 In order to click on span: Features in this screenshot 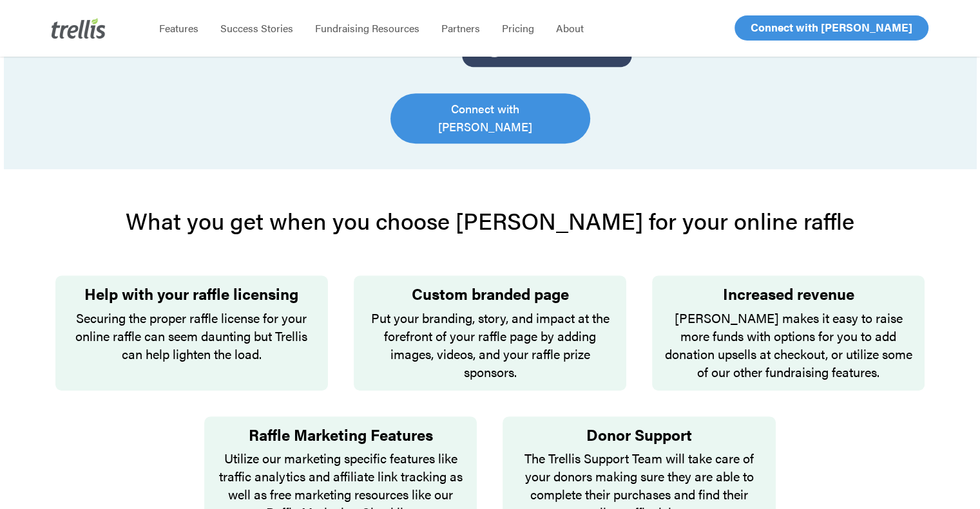, I will do `click(178, 28)`.